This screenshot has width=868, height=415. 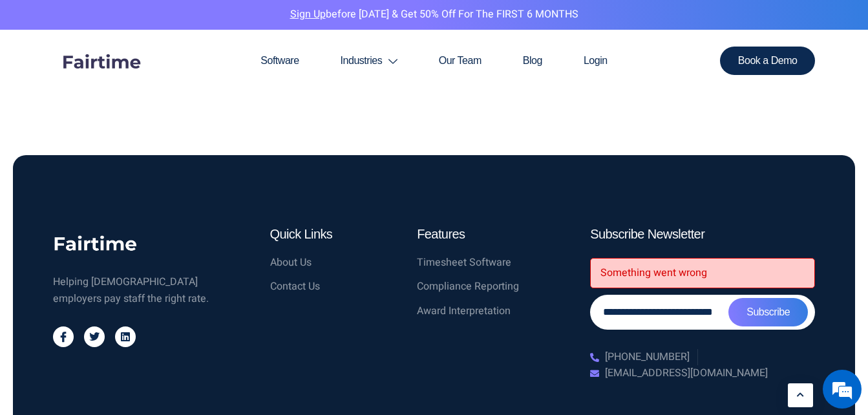 What do you see at coordinates (768, 60) in the screenshot?
I see `span: Book a Demo` at bounding box center [768, 60].